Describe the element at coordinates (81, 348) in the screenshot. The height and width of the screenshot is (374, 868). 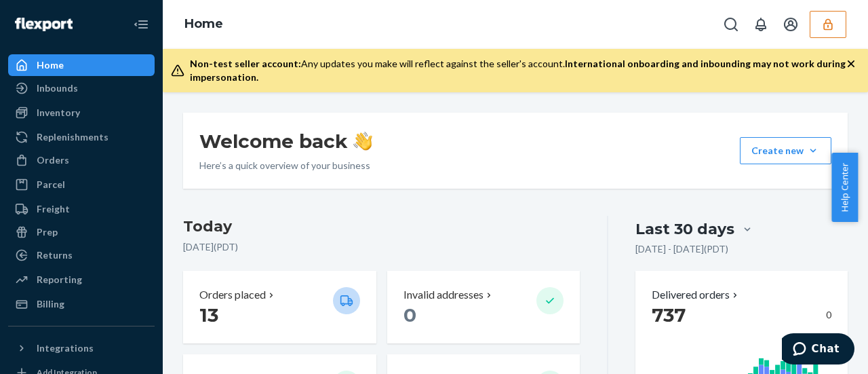
I see `button: Integrations` at that location.